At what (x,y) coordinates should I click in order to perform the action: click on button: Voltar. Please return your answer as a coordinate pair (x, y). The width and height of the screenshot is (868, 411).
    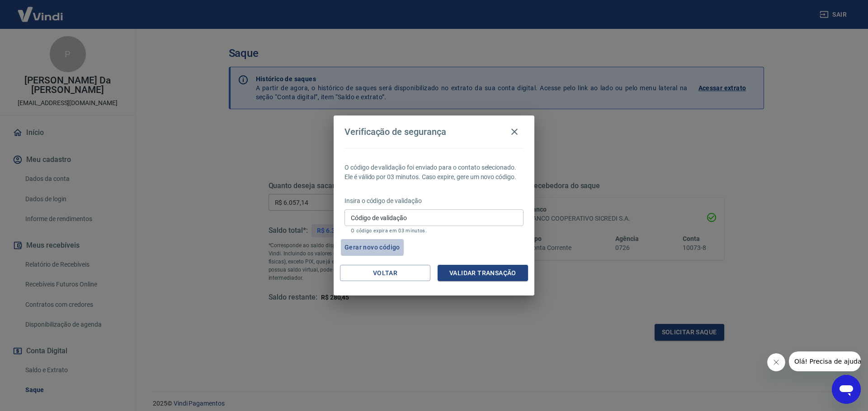
    Looking at the image, I should click on (385, 273).